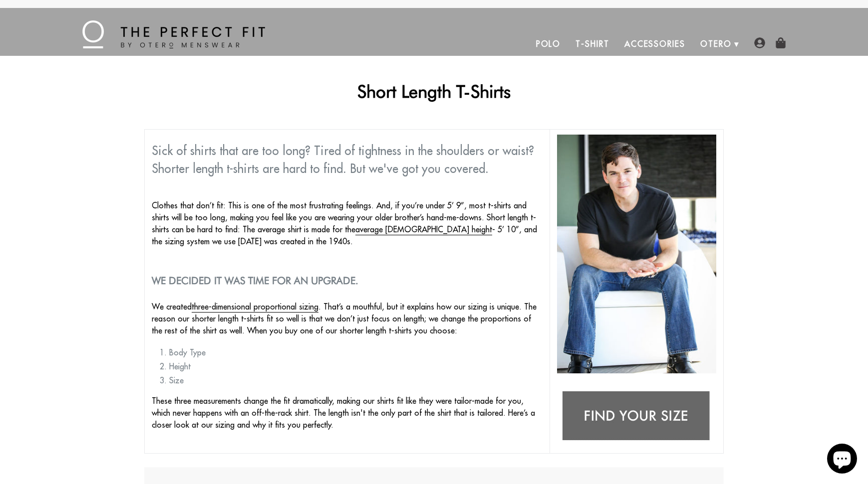 This screenshot has width=868, height=484. Describe the element at coordinates (342, 159) in the screenshot. I see `span: Sick of shirts that are too long? Tired of tightness in the shoulders or waist? Shorter length t-...` at that location.